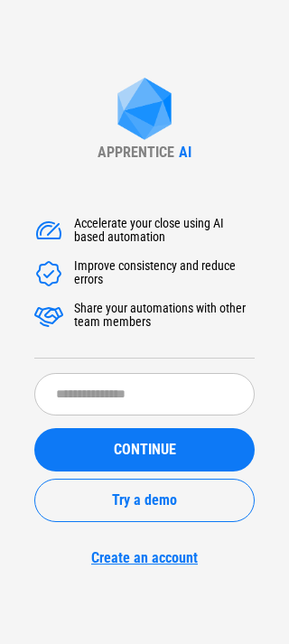 This screenshot has height=644, width=289. What do you see at coordinates (144, 110) in the screenshot?
I see `img: Apprentice AI` at bounding box center [144, 110].